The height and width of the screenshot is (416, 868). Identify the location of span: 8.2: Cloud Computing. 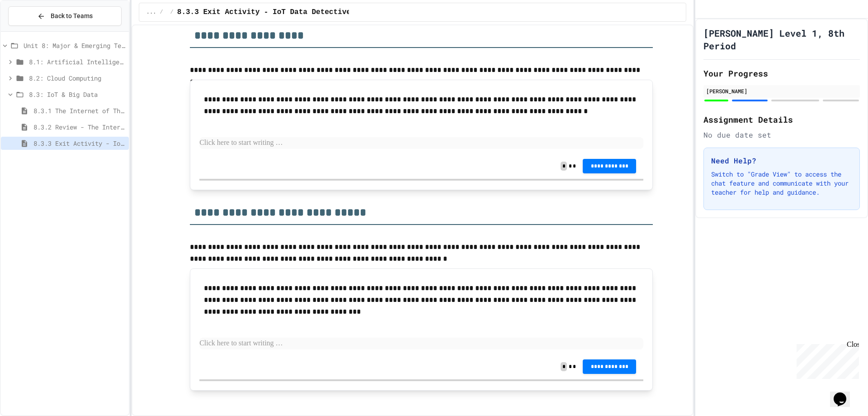
(77, 78).